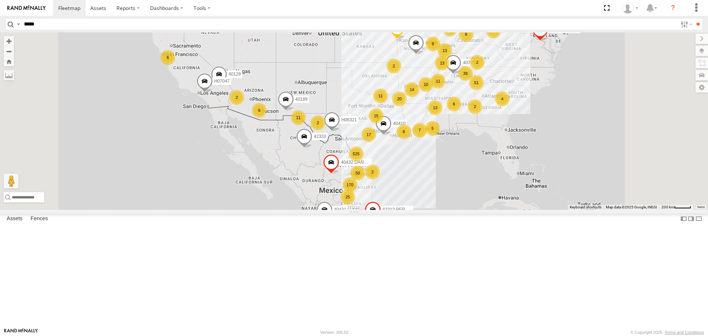  What do you see at coordinates (466, 73) in the screenshot?
I see `div: 39` at bounding box center [466, 73].